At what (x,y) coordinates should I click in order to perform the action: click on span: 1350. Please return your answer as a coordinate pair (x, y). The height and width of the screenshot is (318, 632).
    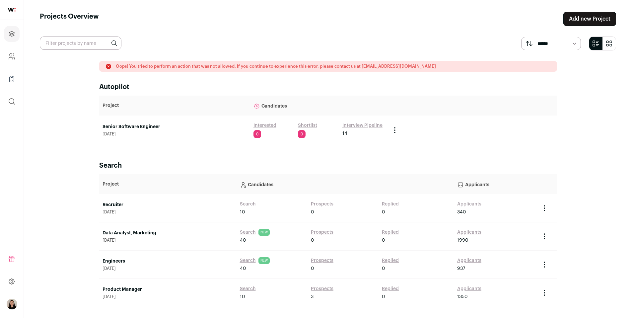
    Looking at the image, I should click on (463, 297).